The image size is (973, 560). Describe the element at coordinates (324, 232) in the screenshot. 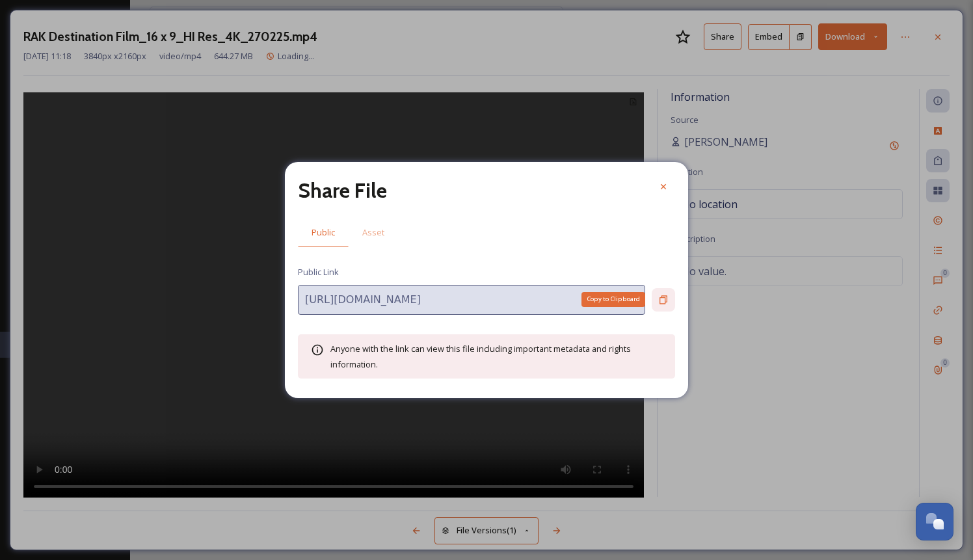

I see `span: Public` at that location.